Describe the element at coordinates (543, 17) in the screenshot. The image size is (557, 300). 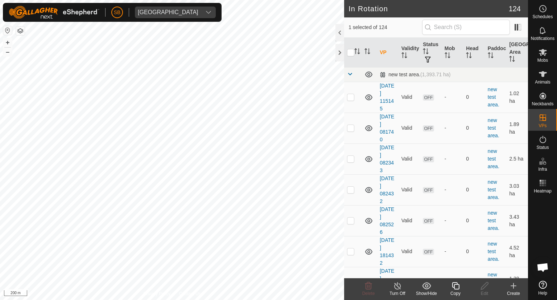
I see `span: Schedules` at that location.